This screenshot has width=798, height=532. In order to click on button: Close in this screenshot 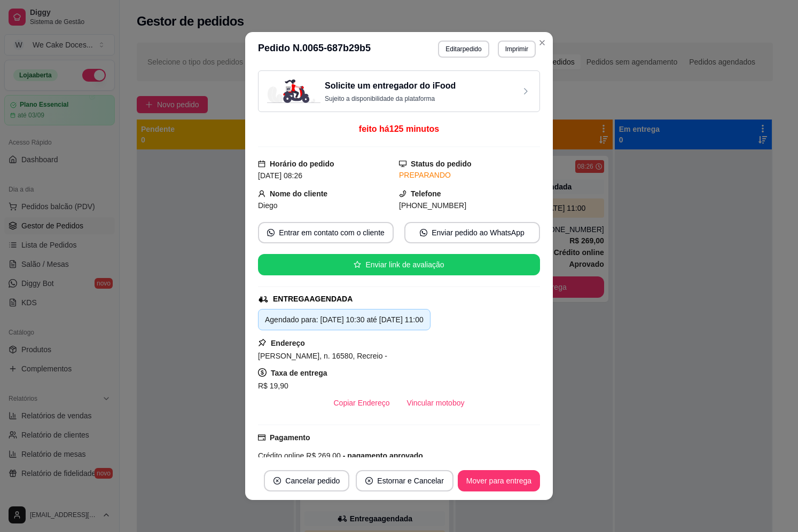, I will do `click(542, 43)`.